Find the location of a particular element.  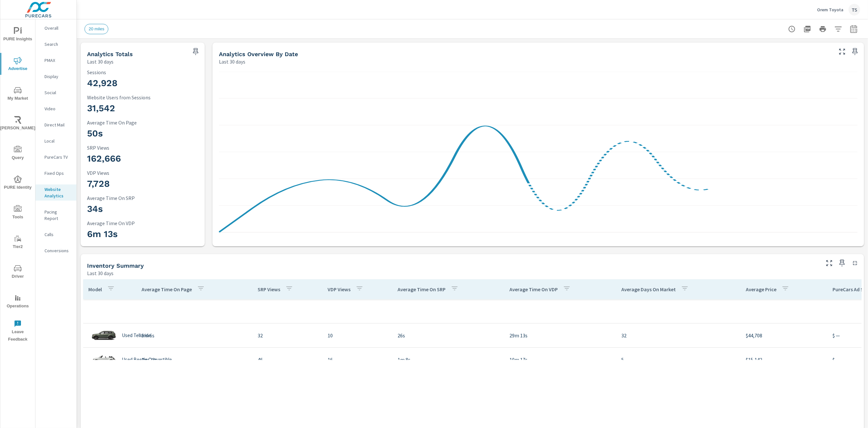

p: 5m 6s is located at coordinates (195, 336).